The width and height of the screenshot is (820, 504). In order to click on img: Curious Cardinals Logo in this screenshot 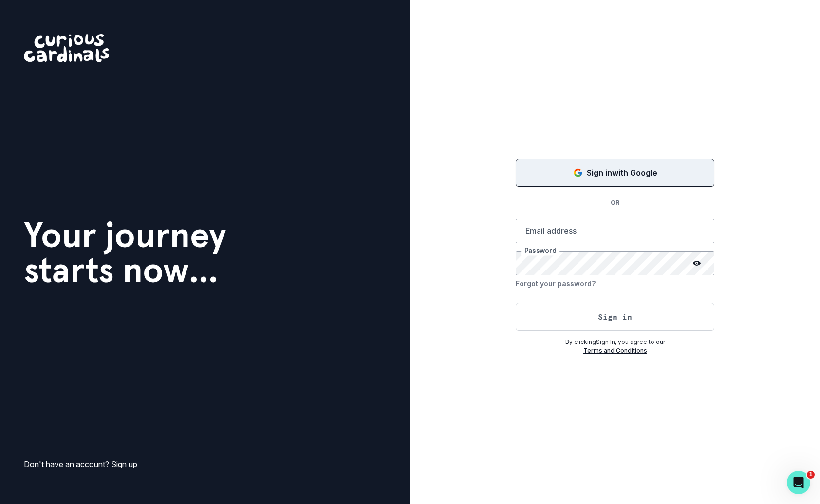, I will do `click(66, 48)`.